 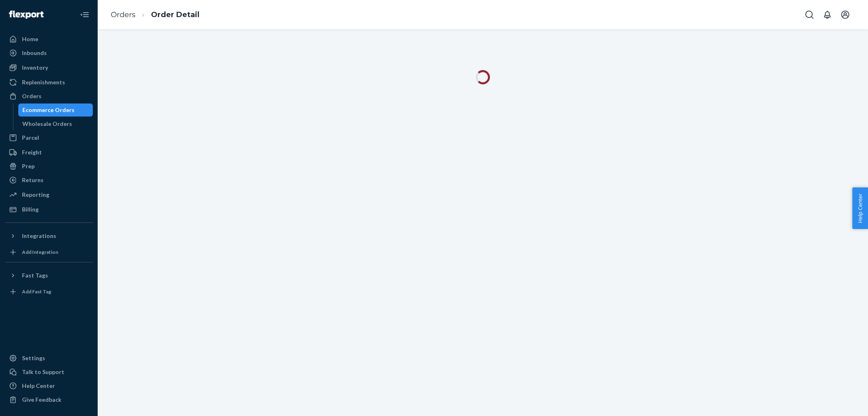 I want to click on div: Wholesale Orders, so click(x=47, y=124).